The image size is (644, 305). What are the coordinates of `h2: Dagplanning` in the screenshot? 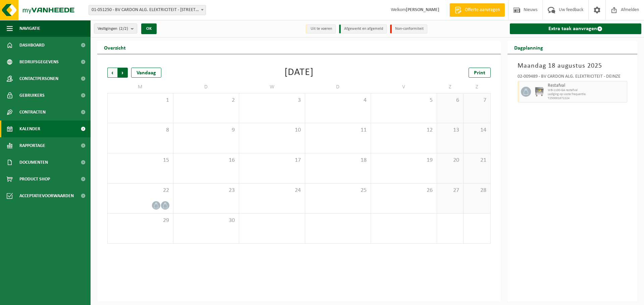 It's located at (529, 48).